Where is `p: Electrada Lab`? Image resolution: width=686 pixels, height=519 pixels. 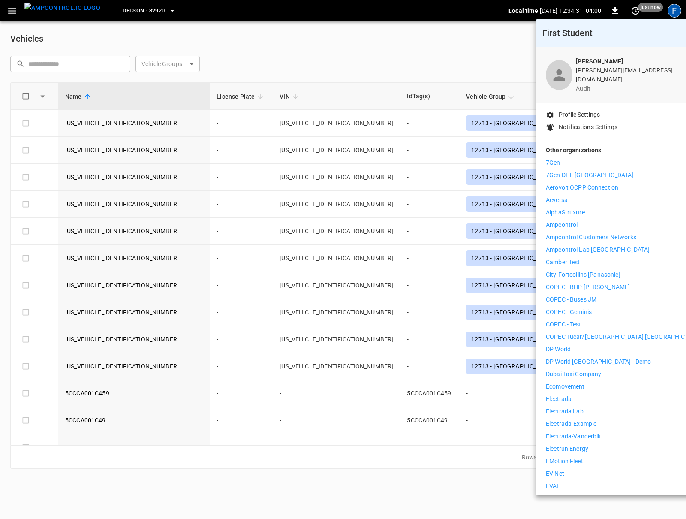 p: Electrada Lab is located at coordinates (565, 411).